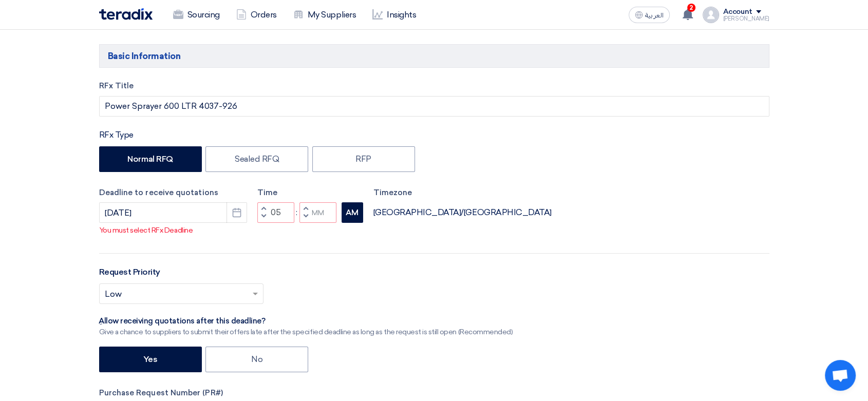  Describe the element at coordinates (276, 213) in the screenshot. I see `input: Hours` at that location.